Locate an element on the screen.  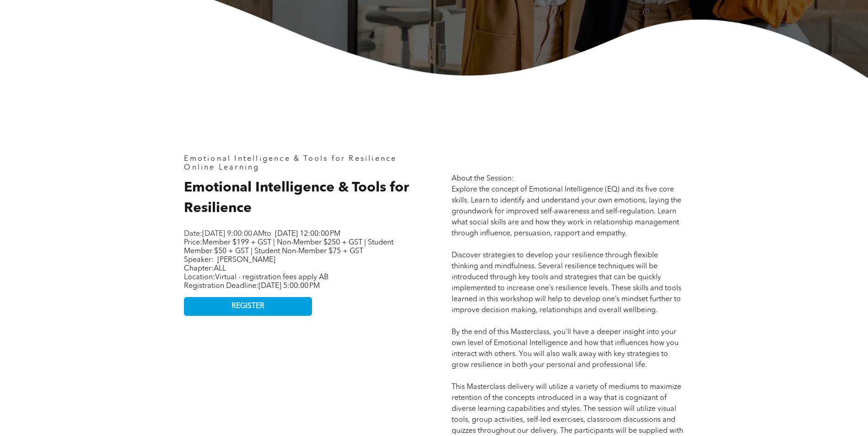
span: Date: to is located at coordinates (227, 234).